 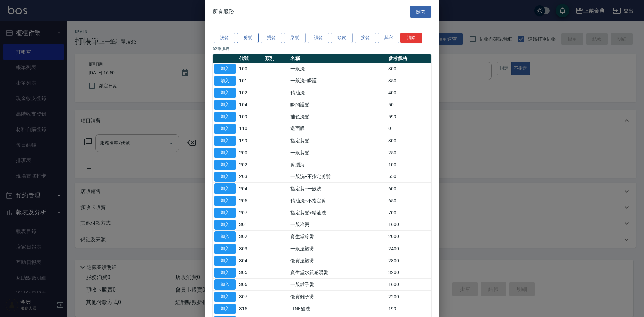 What do you see at coordinates (409, 177) in the screenshot?
I see `td: 550` at bounding box center [409, 177].